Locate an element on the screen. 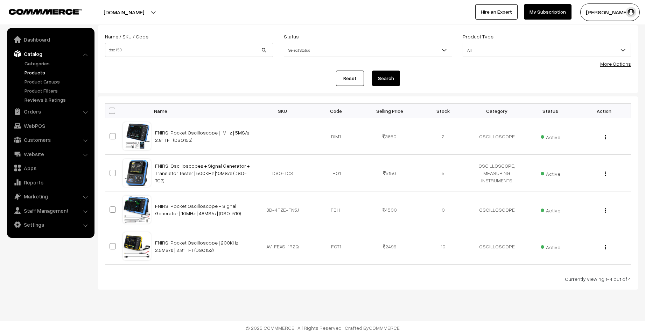 This screenshot has width=645, height=335. a: Settings is located at coordinates (50, 225).